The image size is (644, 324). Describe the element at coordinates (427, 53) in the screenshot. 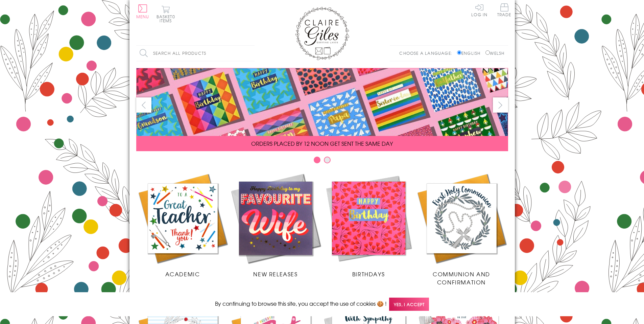

I see `p: Choose a language:` at that location.